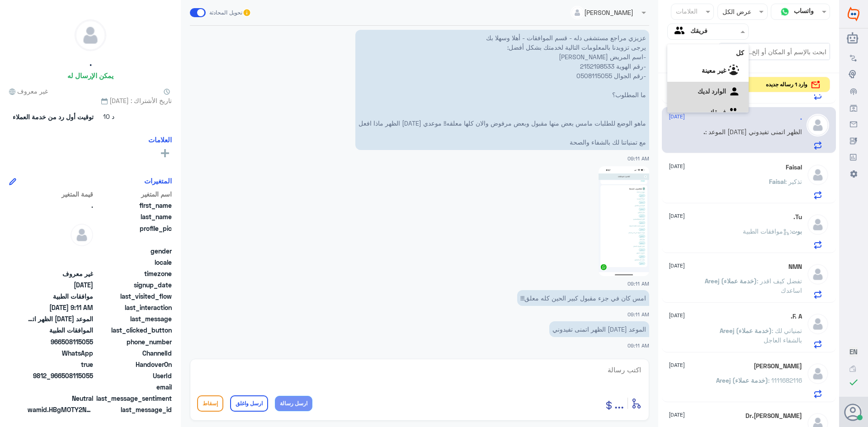 The image size is (868, 427). Describe the element at coordinates (133, 398) in the screenshot. I see `span: last_message_sentiment` at that location.